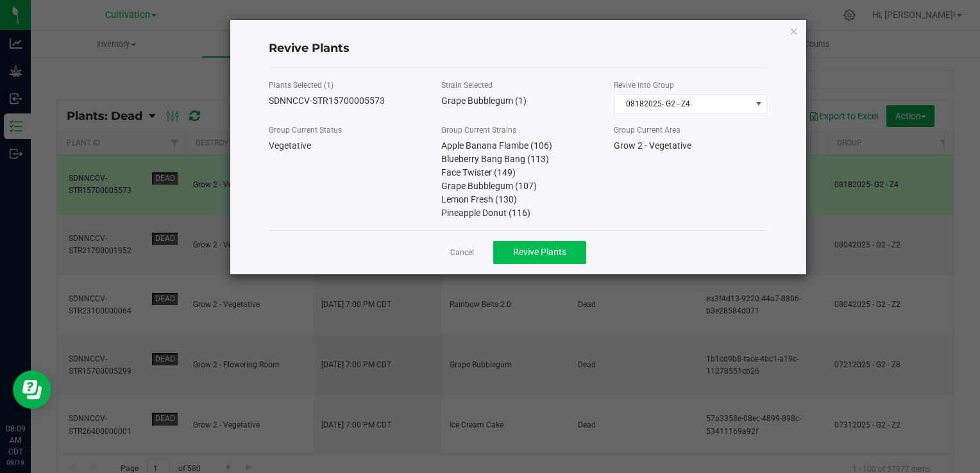 The height and width of the screenshot is (473, 980). What do you see at coordinates (467, 85) in the screenshot?
I see `label: Strain Selected` at bounding box center [467, 85].